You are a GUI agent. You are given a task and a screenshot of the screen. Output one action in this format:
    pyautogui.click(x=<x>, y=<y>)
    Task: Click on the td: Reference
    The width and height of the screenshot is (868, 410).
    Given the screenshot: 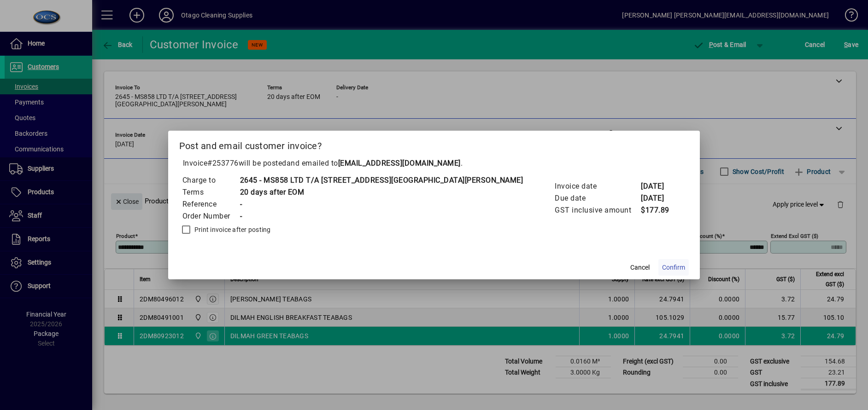 What is the action you would take?
    pyautogui.click(x=211, y=204)
    